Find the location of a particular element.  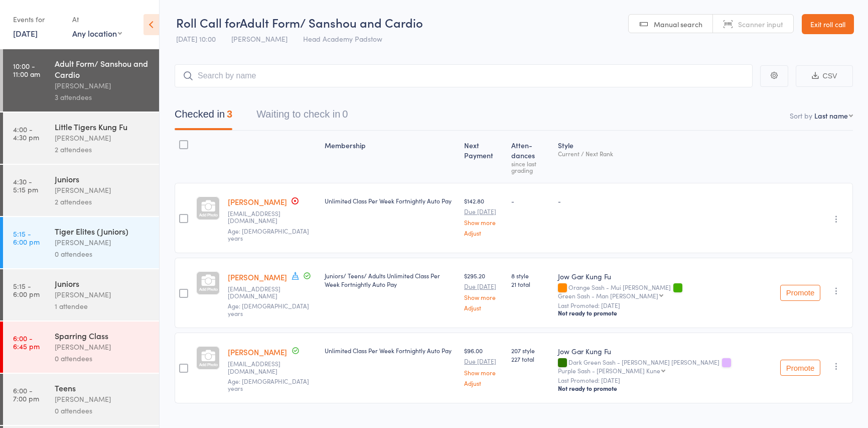

button: Checked in3 is located at coordinates (203, 116).